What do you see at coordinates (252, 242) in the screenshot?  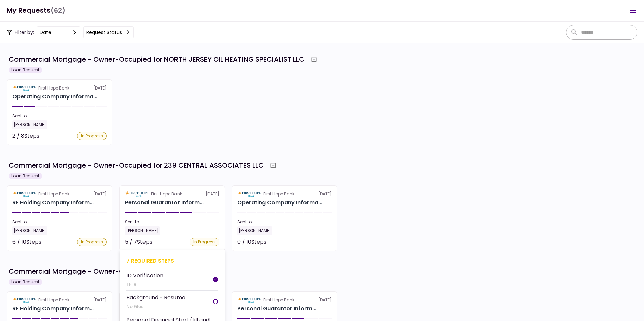 I see `div: 0 / 10 Steps` at bounding box center [252, 242].